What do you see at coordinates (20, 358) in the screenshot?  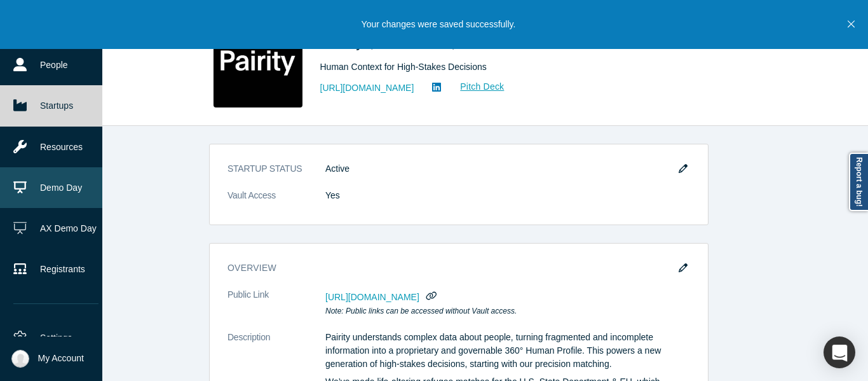 I see `img: Michelle Ann Chua's Account` at bounding box center [20, 358].